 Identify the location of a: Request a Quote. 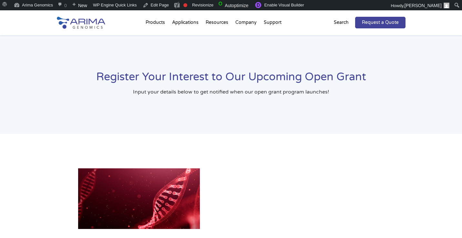
(380, 23).